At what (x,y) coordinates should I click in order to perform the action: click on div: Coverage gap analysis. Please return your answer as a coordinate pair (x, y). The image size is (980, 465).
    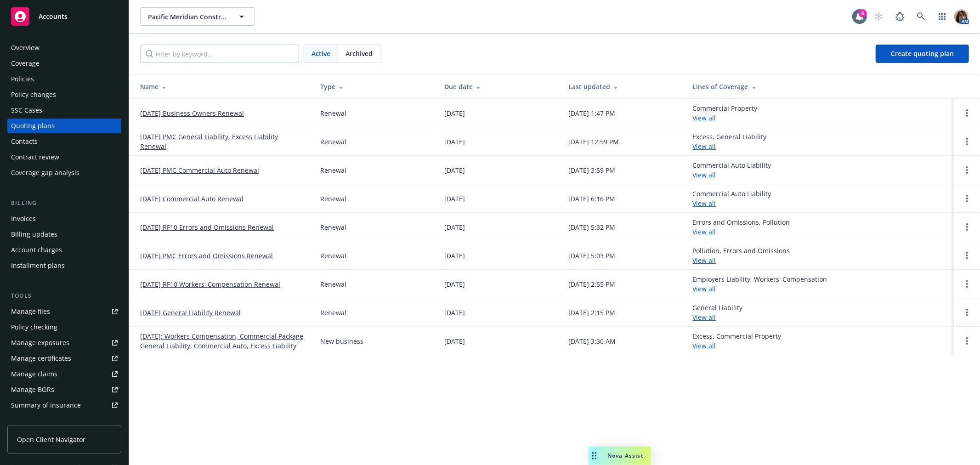
    Looking at the image, I should click on (45, 173).